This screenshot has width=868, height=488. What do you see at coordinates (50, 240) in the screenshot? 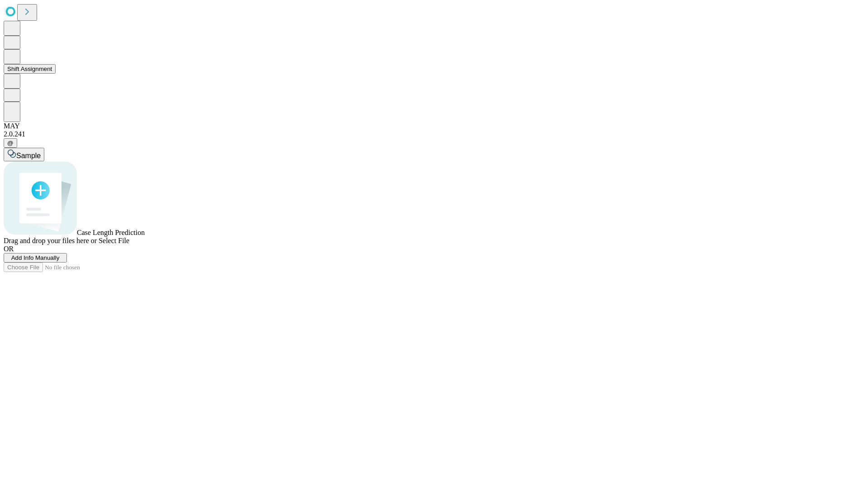
I see `span: Drag and drop your files here or` at bounding box center [50, 240].